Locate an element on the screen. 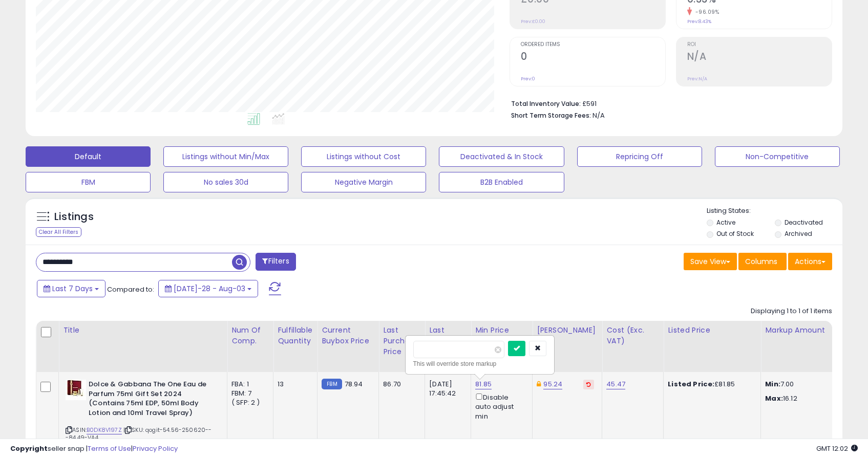 This screenshot has width=868, height=459. a: Terms of Use is located at coordinates (109, 448).